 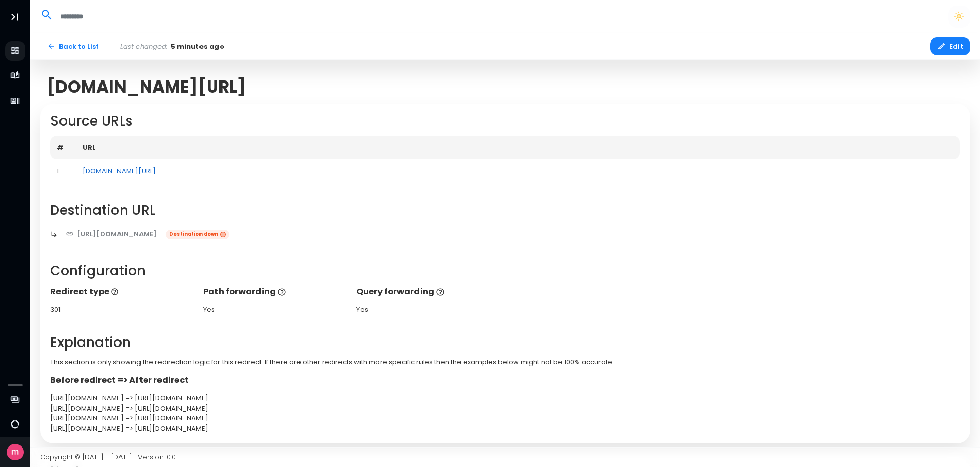 What do you see at coordinates (428, 291) in the screenshot?
I see `p: Query forwarding` at bounding box center [428, 291].